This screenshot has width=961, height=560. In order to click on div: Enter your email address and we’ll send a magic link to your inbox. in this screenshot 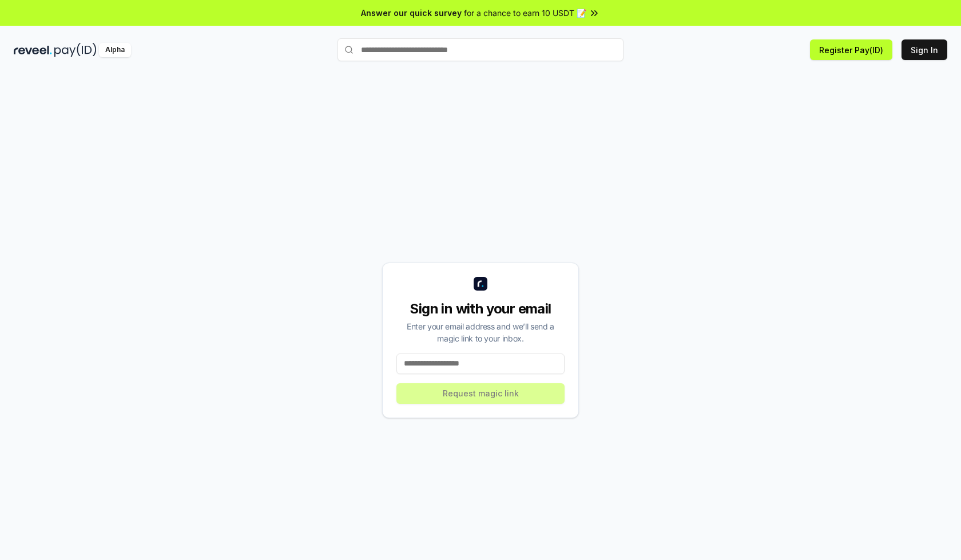, I will do `click(480, 332)`.